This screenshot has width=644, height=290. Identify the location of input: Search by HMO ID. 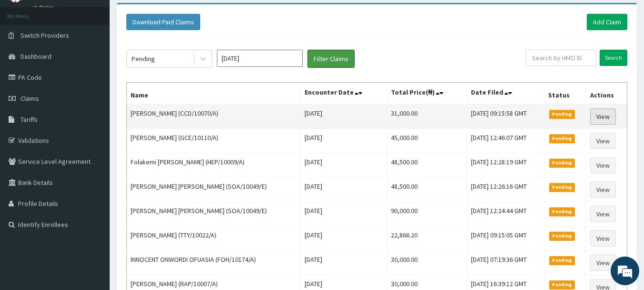
(561, 58).